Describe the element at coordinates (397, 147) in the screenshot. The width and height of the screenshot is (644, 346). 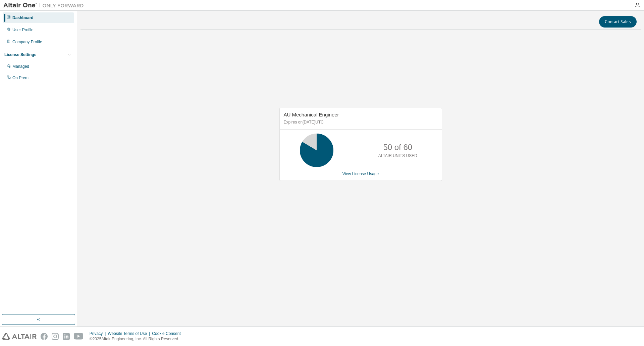
I see `p: 50 of 60` at that location.